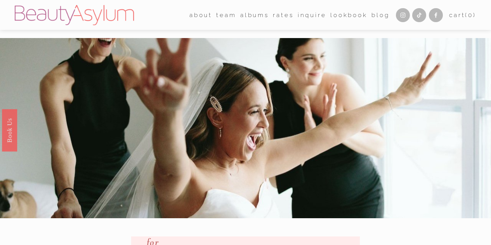 This screenshot has width=491, height=245. Describe the element at coordinates (419, 15) in the screenshot. I see `a: TikTok` at that location.